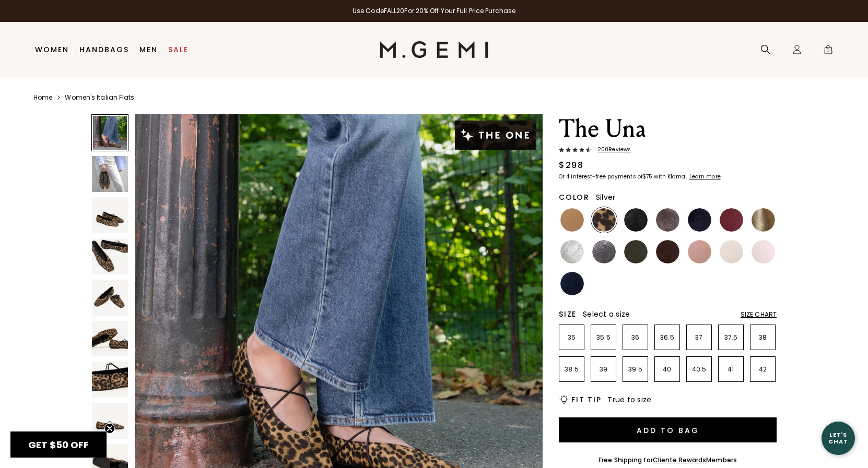  I want to click on span: True to size, so click(629, 399).